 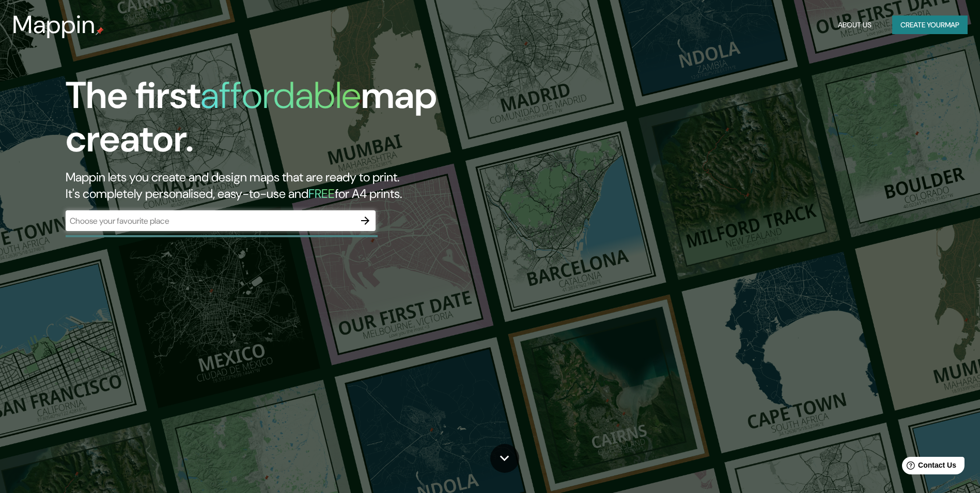 What do you see at coordinates (854, 24) in the screenshot?
I see `button: About Us` at bounding box center [854, 24].